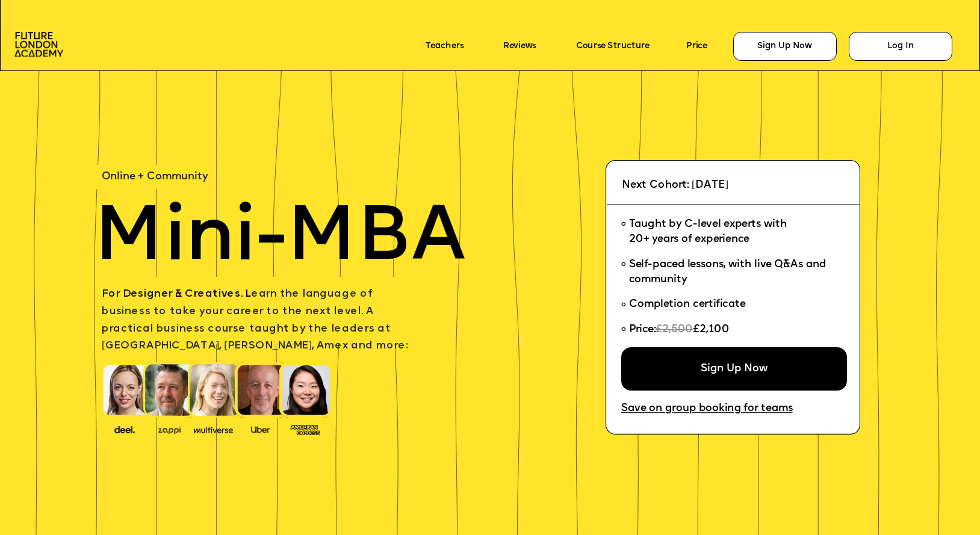  Describe the element at coordinates (708, 232) in the screenshot. I see `span: Taught by C-level experts with 20+ years of experience` at that location.